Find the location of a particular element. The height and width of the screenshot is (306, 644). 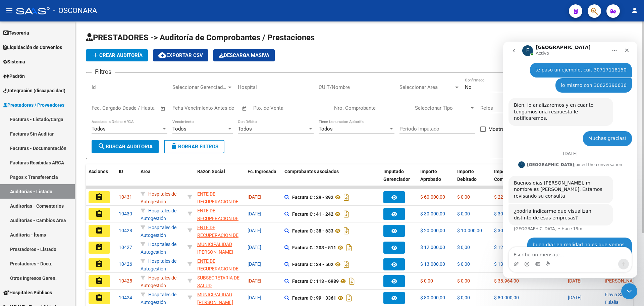

datatable-header-cell: Acciones is located at coordinates (101, 179).